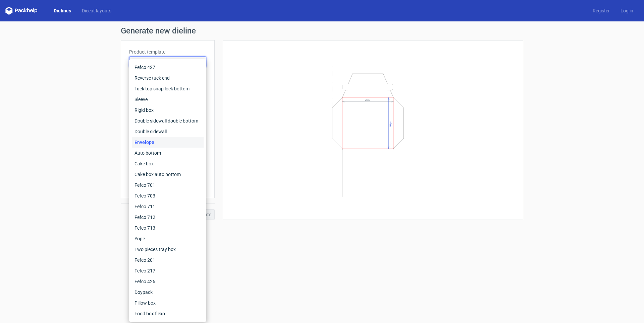  Describe the element at coordinates (168, 314) in the screenshot. I see `div: Food box flexo` at that location.